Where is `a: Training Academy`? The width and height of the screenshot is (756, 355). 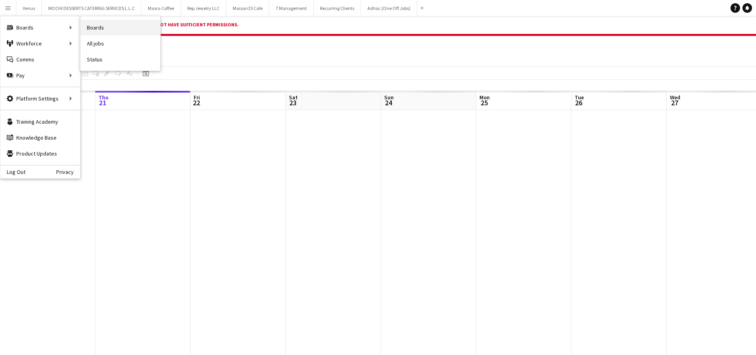 a: Training Academy is located at coordinates (40, 122).